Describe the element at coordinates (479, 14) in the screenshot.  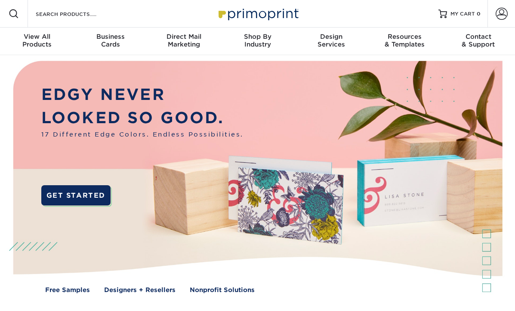
I see `span: 0` at that location.